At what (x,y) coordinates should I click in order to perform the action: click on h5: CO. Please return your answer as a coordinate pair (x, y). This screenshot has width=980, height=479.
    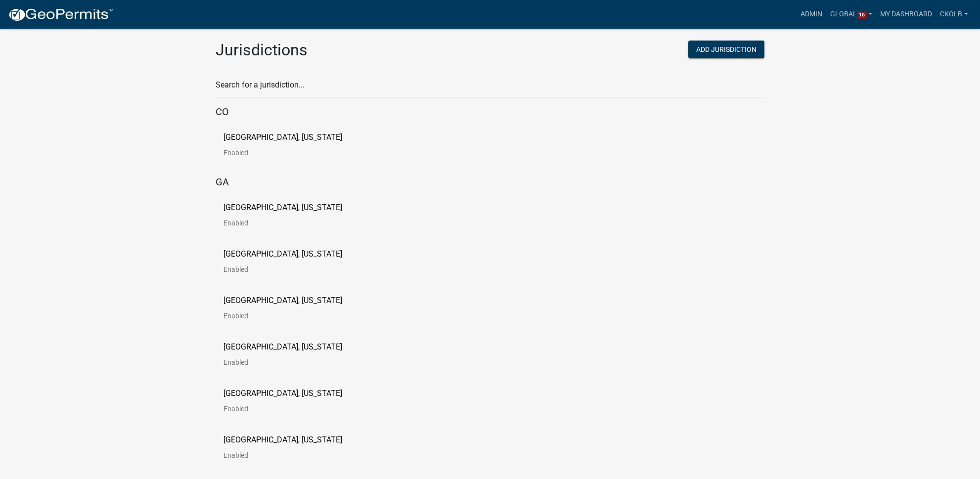
    Looking at the image, I should click on (490, 112).